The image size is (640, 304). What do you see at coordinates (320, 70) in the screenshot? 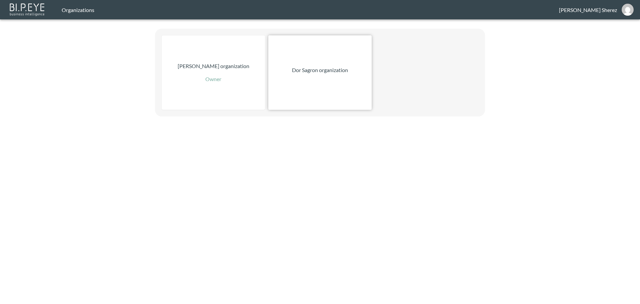
I see `p: Dor Sagron organization` at bounding box center [320, 70].